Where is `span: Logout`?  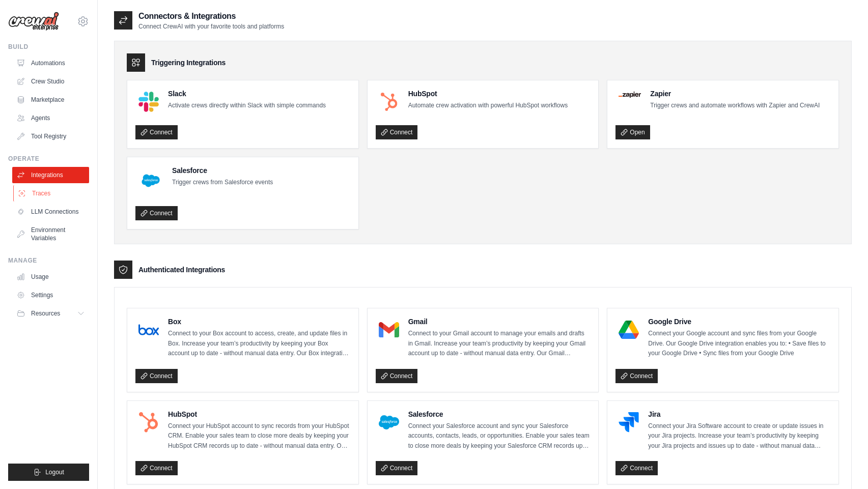
span: Logout is located at coordinates (54, 472).